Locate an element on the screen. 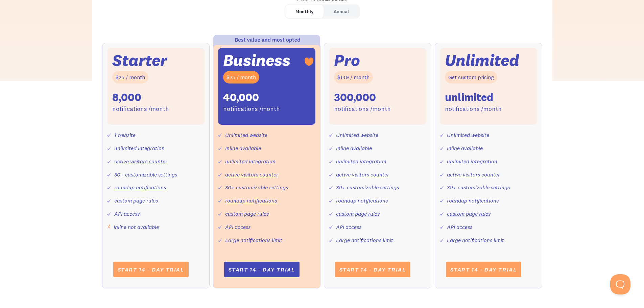 The height and width of the screenshot is (308, 644). div: $149 / month is located at coordinates (353, 77).